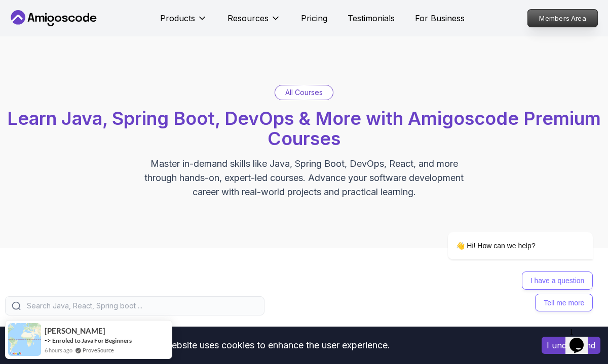 This screenshot has width=608, height=364. What do you see at coordinates (314, 18) in the screenshot?
I see `p: Pricing` at bounding box center [314, 18].